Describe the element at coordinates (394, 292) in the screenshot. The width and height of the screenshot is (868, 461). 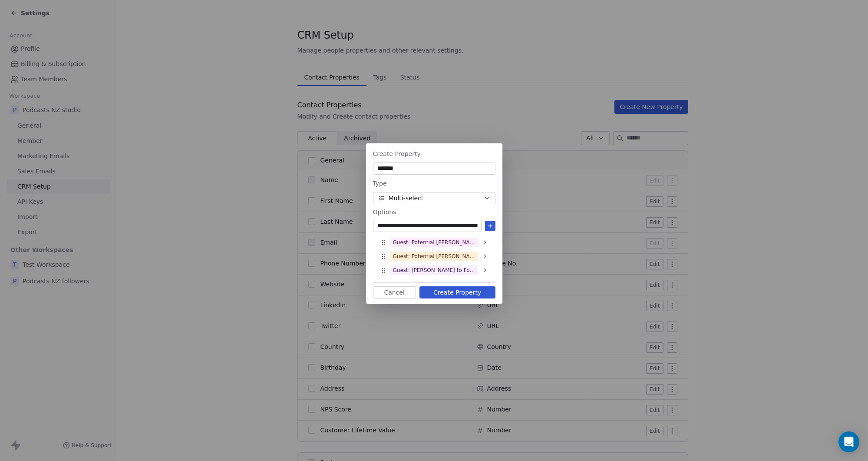
I see `button: Cancel` at that location.